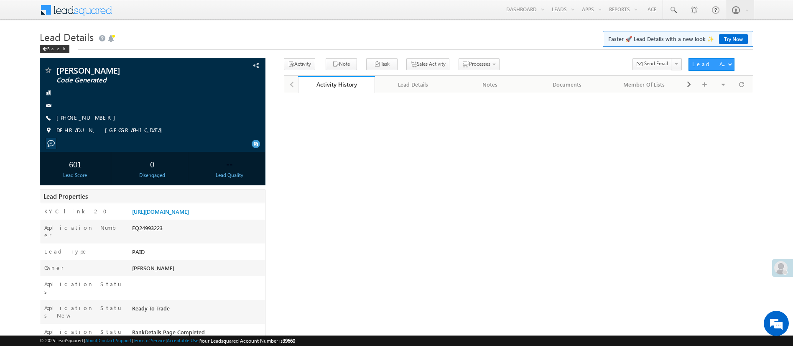  Describe the element at coordinates (653, 64) in the screenshot. I see `button: Send Email` at that location.